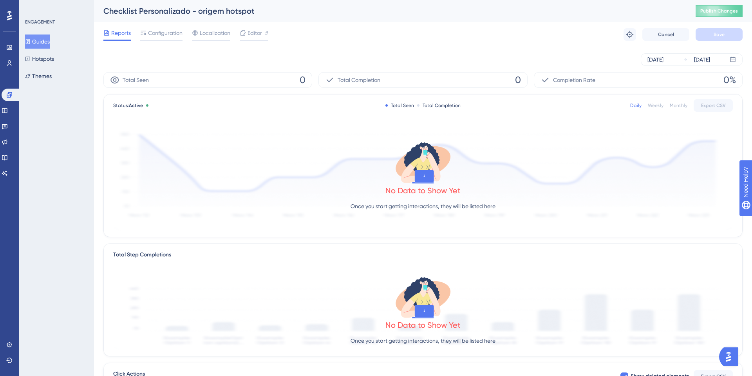 The height and width of the screenshot is (376, 752). What do you see at coordinates (34, 7) in the screenshot?
I see `span: Need Help?` at bounding box center [34, 7].